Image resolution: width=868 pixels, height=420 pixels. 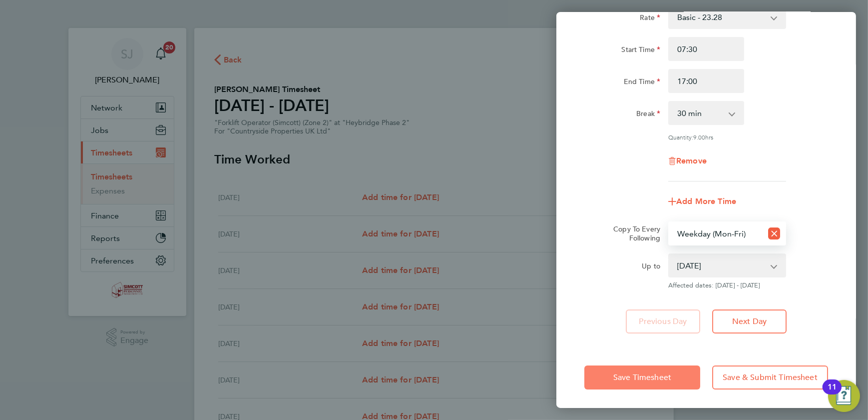 I want to click on div: 11, so click(x=833, y=393).